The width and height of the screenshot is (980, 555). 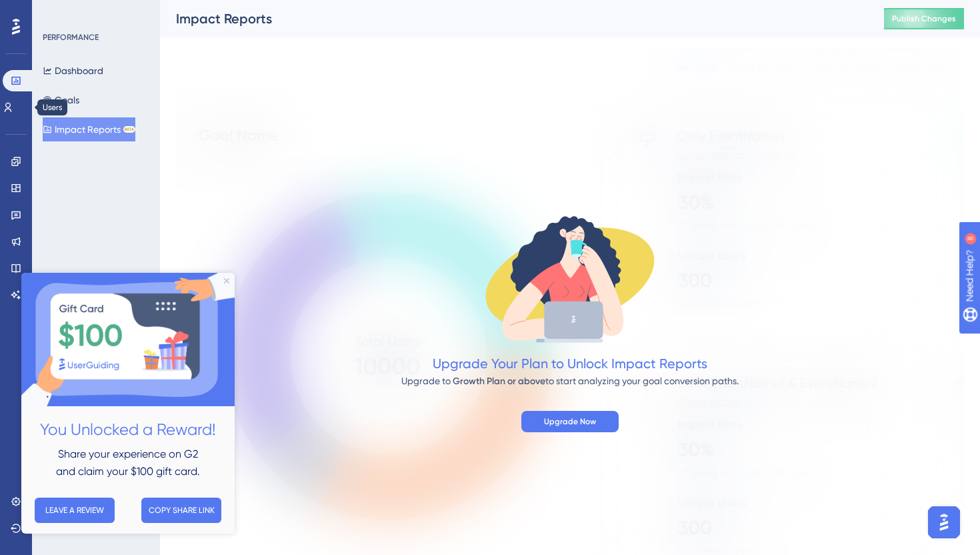 What do you see at coordinates (61, 100) in the screenshot?
I see `button: Goals` at bounding box center [61, 100].